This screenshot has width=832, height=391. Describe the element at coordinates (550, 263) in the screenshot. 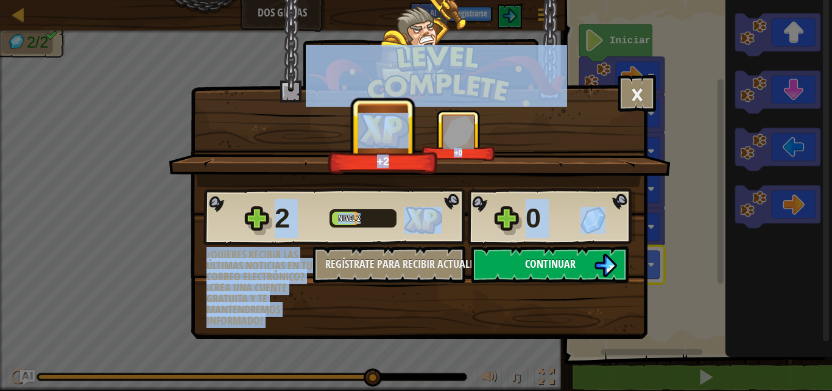

I see `span: Continuar` at that location.